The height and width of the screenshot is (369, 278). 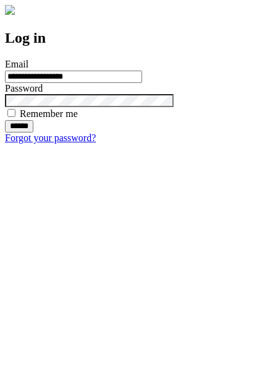 What do you see at coordinates (10, 10) in the screenshot?
I see `img: logo-4e3dc11c47720685a147b03b5a06dd966a58ff35d612b21f08c02c0306f2b779.png` at bounding box center [10, 10].